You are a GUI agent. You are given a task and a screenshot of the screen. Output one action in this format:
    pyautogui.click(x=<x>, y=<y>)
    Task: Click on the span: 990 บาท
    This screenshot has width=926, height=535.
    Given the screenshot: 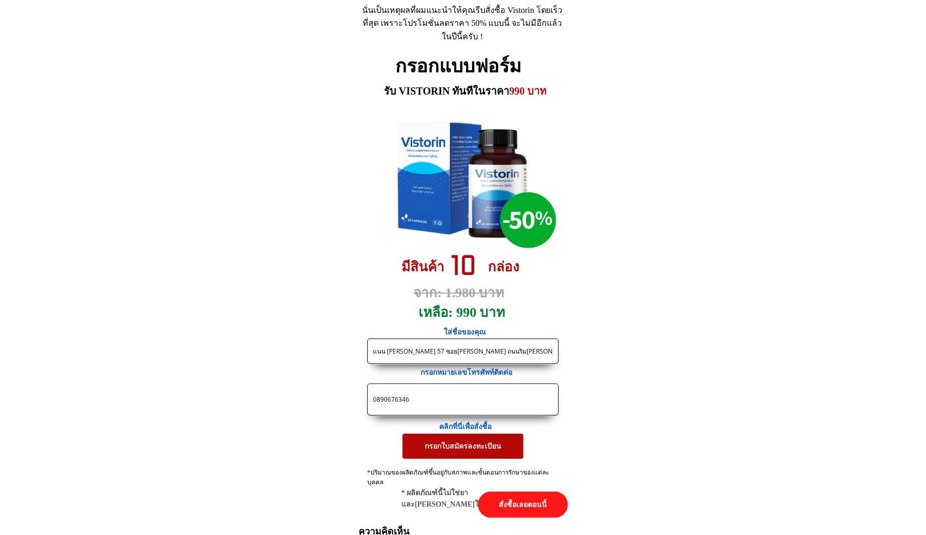 What is the action you would take?
    pyautogui.click(x=528, y=91)
    